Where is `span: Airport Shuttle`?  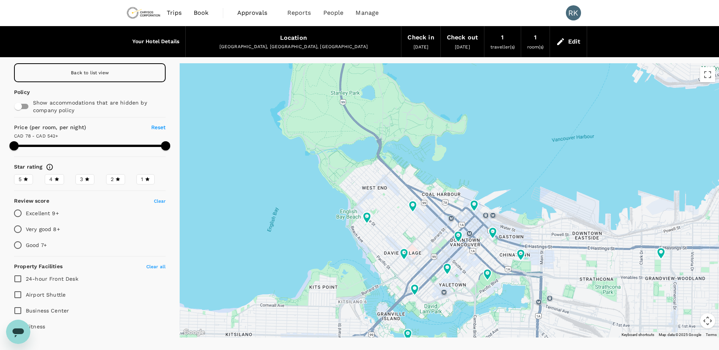 span: Airport Shuttle is located at coordinates (45, 295).